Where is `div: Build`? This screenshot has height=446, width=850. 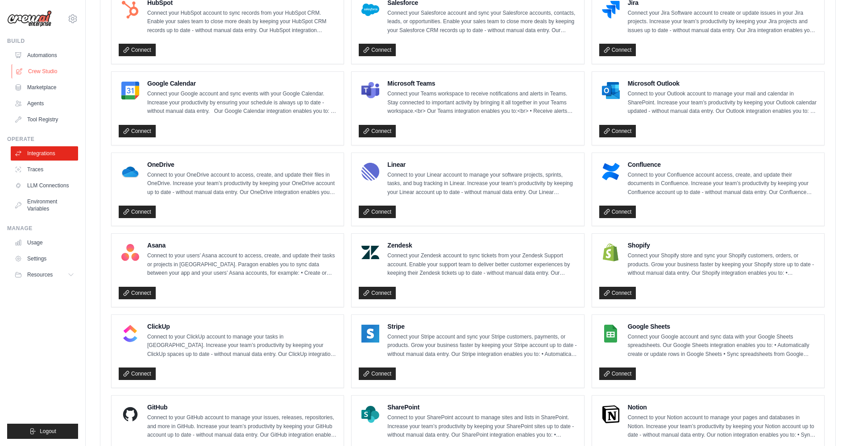
div: Build is located at coordinates (42, 41).